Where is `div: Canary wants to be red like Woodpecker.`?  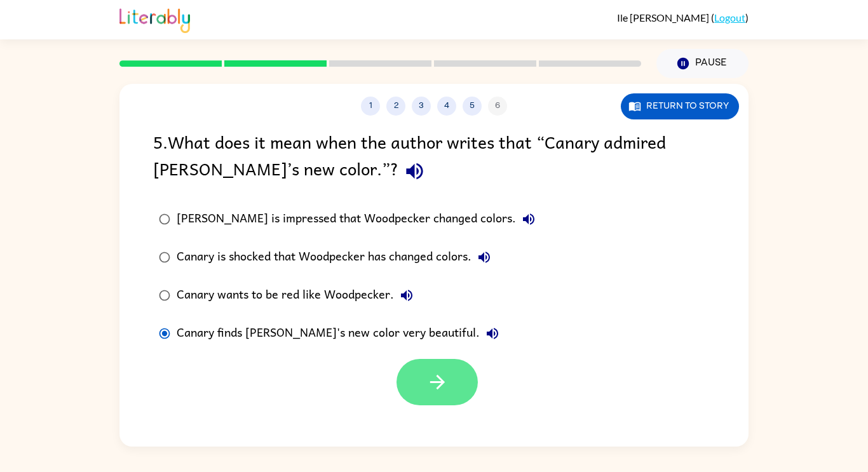
div: Canary wants to be red like Woodpecker. is located at coordinates (298, 295).